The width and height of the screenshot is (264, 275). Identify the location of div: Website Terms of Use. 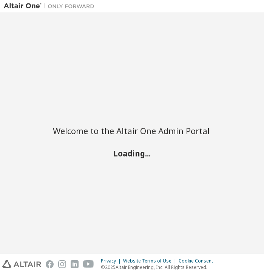
(151, 261).